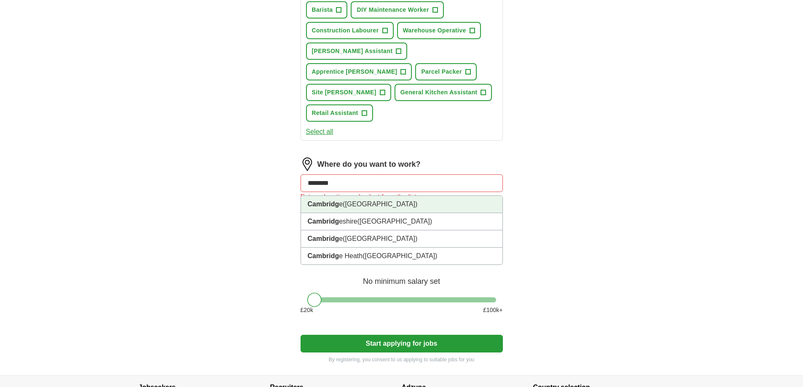  What do you see at coordinates (402, 222) in the screenshot?
I see `li: eshire` at bounding box center [402, 222].